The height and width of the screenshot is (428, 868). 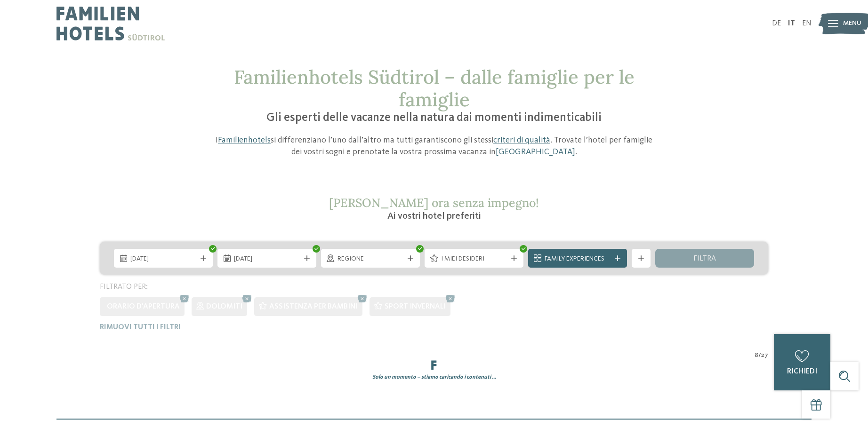 I want to click on span: Ai vostri hotel preferiti, so click(x=434, y=216).